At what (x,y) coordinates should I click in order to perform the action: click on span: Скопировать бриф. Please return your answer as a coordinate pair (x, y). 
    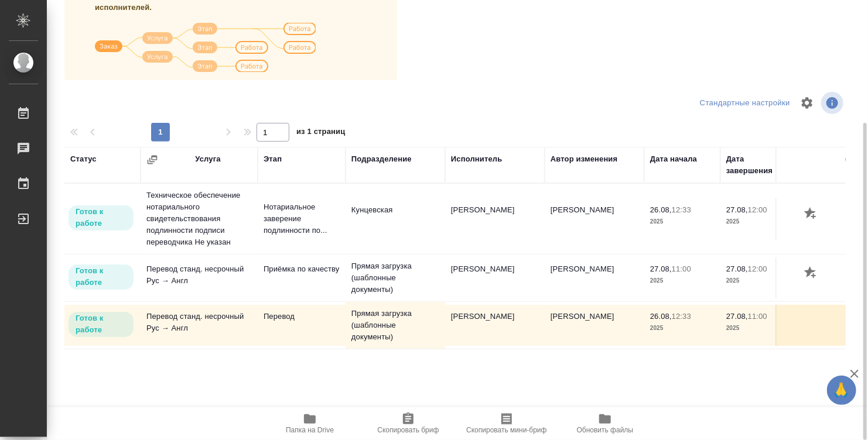
    Looking at the image, I should click on (408, 430).